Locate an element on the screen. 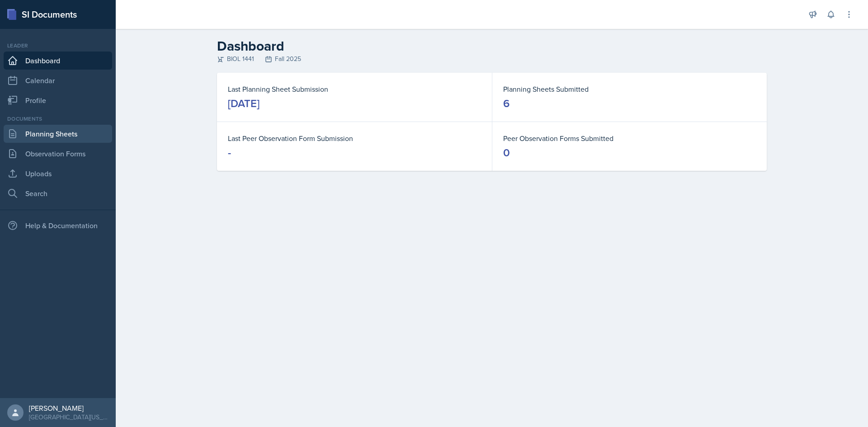 The width and height of the screenshot is (868, 427). a: Calendar is located at coordinates (58, 80).